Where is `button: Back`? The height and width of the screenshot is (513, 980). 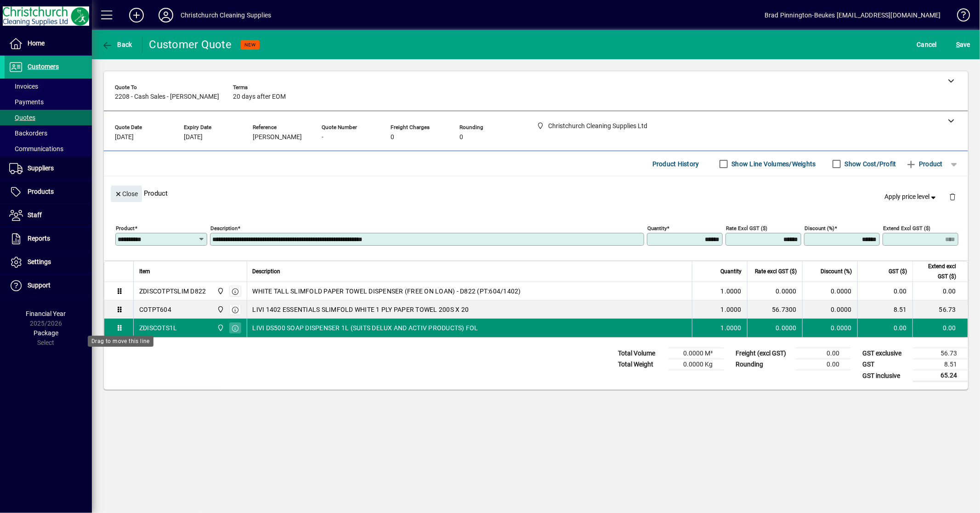
button: Back is located at coordinates (116, 45).